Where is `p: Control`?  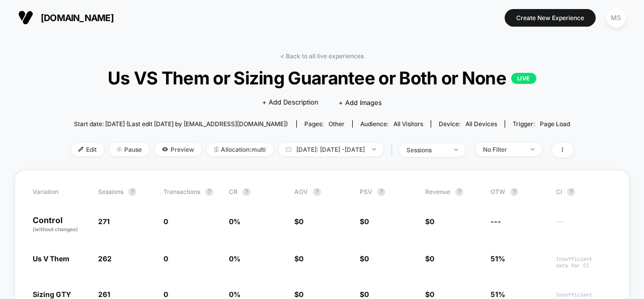 p: Control is located at coordinates (60, 225).